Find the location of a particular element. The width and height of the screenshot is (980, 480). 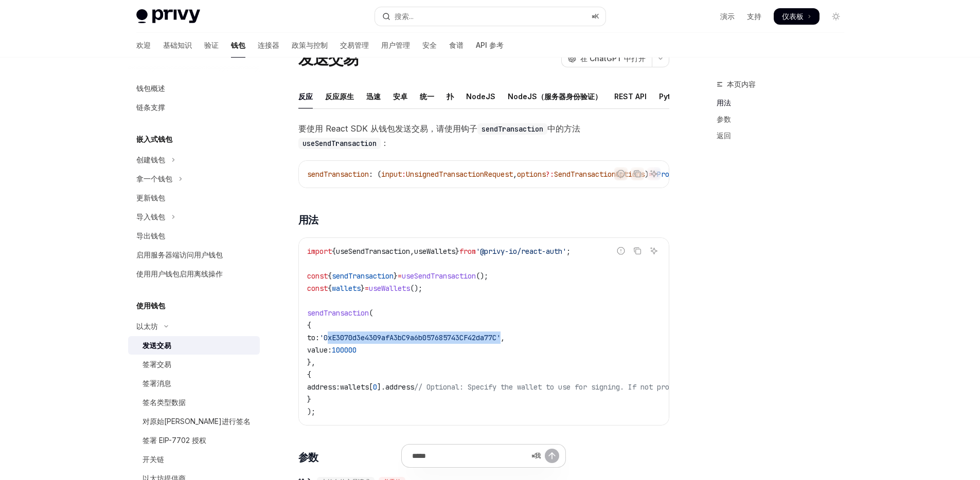

a: 演示 is located at coordinates (727, 16).